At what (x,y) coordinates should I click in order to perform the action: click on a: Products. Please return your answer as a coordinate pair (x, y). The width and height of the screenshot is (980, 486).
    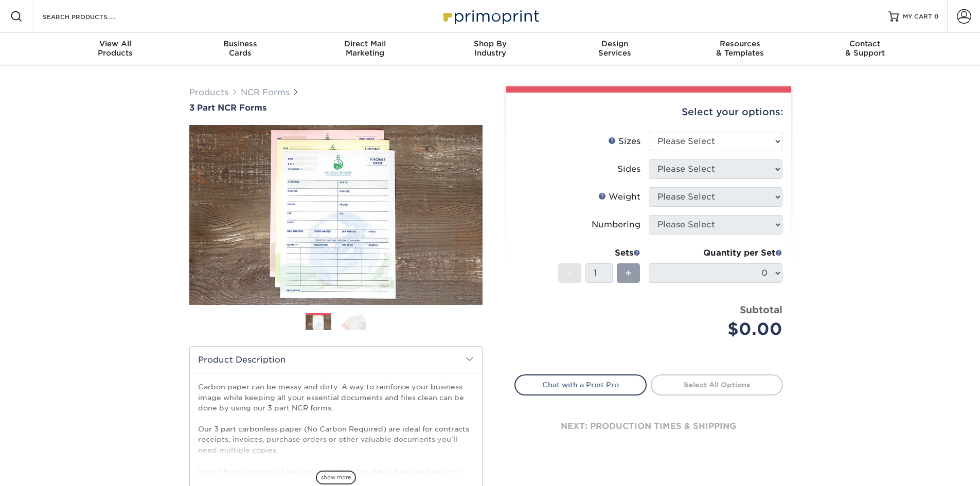
    Looking at the image, I should click on (209, 92).